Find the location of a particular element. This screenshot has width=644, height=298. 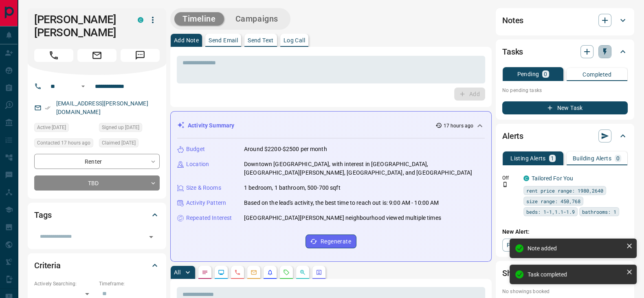

h2: Tasks is located at coordinates (512, 52).